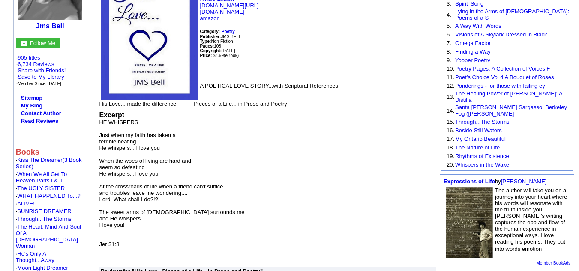 The image size is (579, 271). What do you see at coordinates (210, 46) in the screenshot?
I see `font: 108` at bounding box center [210, 46].